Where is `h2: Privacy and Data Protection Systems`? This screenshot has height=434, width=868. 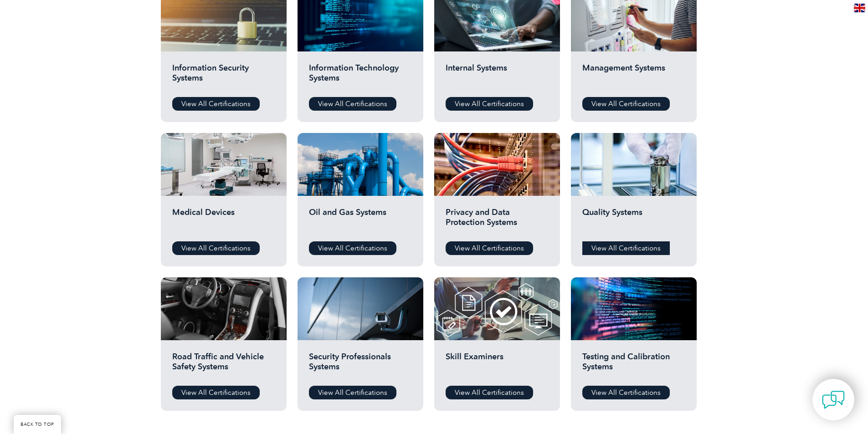 h2: Privacy and Data Protection Systems is located at coordinates (497, 221).